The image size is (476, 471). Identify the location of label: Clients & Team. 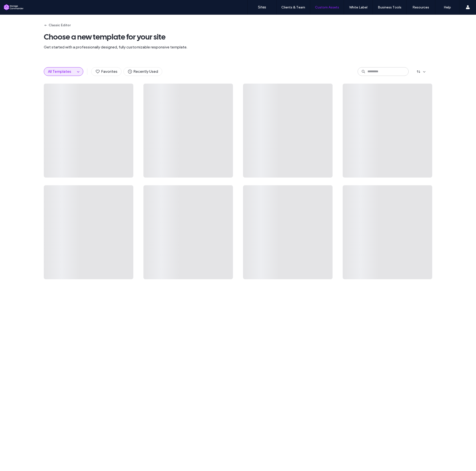
(293, 7).